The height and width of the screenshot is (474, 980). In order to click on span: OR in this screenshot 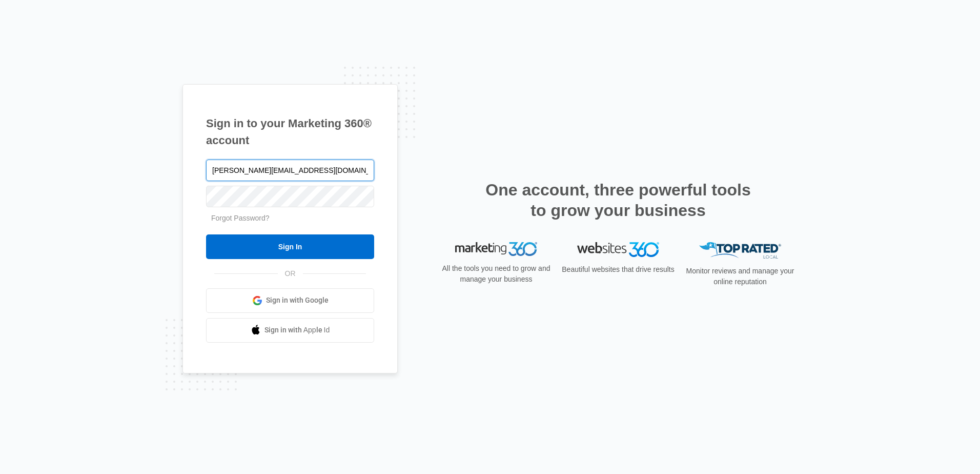, I will do `click(290, 273)`.